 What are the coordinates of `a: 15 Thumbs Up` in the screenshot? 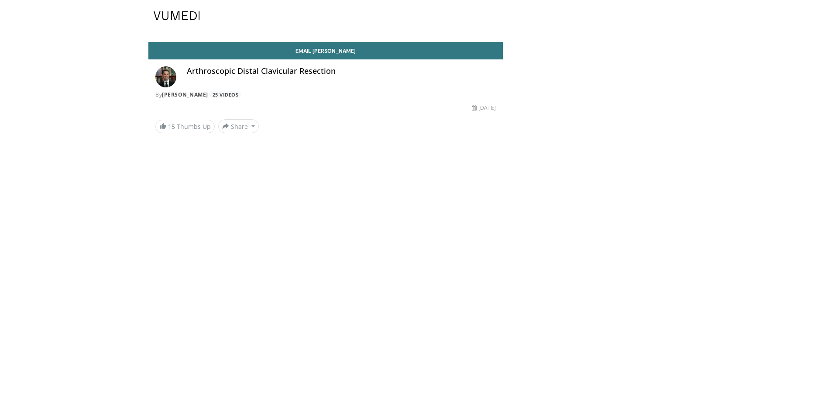 It's located at (185, 126).